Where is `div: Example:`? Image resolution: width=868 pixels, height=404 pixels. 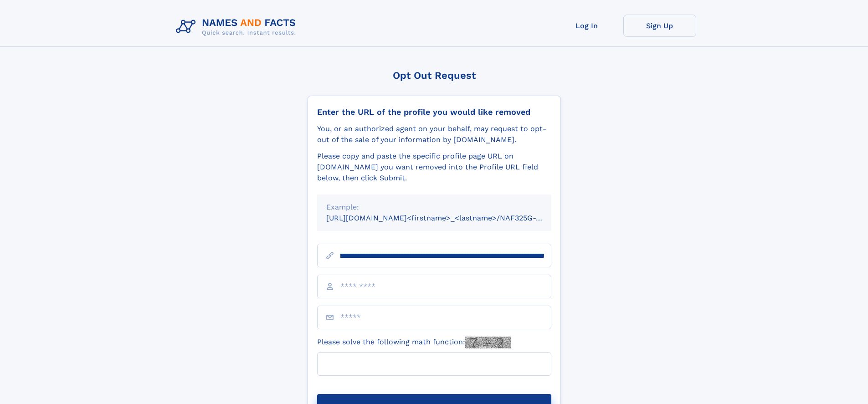
div: Example: is located at coordinates (434, 207).